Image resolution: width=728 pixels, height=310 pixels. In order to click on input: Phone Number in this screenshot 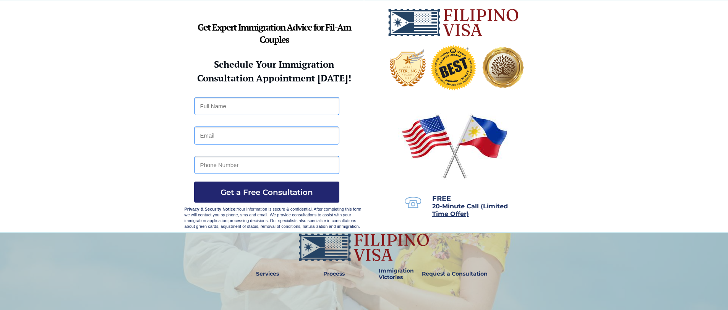, I will do `click(267, 165)`.